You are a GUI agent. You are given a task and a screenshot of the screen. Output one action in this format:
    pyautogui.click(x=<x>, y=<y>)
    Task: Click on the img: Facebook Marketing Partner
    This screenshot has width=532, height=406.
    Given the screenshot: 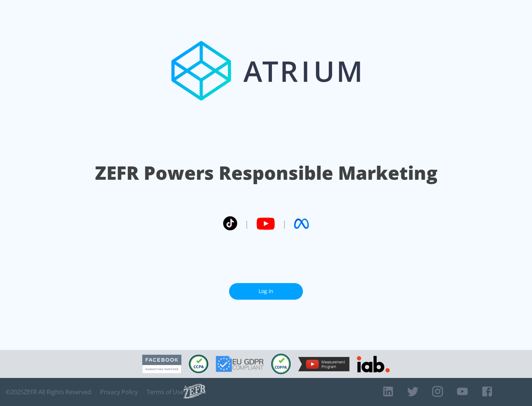 What is the action you would take?
    pyautogui.click(x=162, y=364)
    